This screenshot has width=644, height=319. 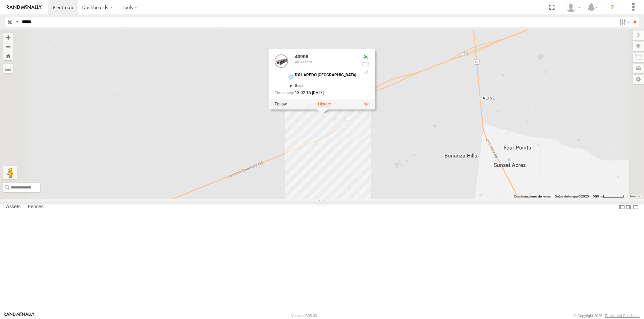 I want to click on div: 40908, so click(x=325, y=57).